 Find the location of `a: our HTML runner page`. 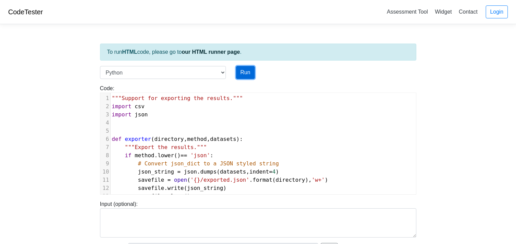

a: our HTML runner page is located at coordinates (211, 52).